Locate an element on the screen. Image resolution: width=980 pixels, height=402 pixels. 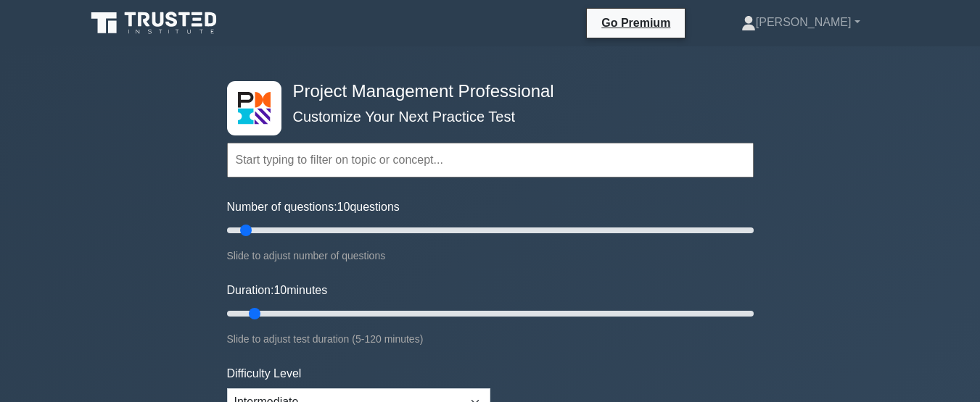
a: Go Premium is located at coordinates (635, 23).